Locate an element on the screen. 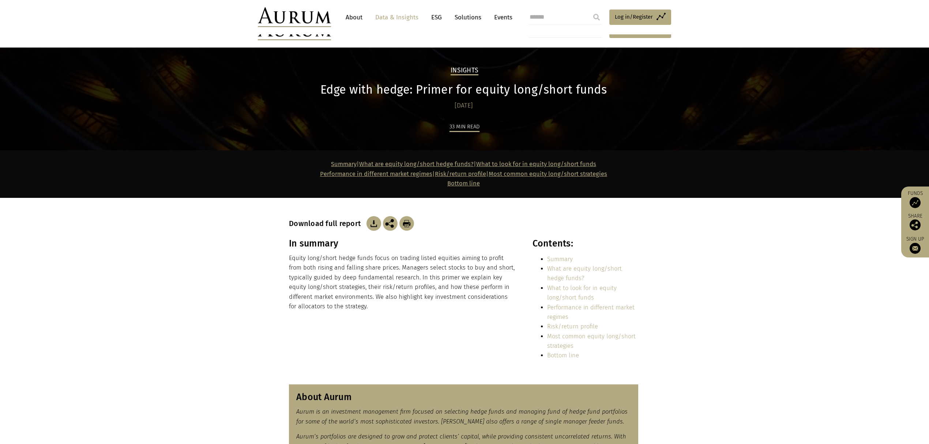 Image resolution: width=929 pixels, height=444 pixels. em: Aurum is an investment management firm focused on selecting hedge funds and managing fund of hedg... is located at coordinates (462, 416).